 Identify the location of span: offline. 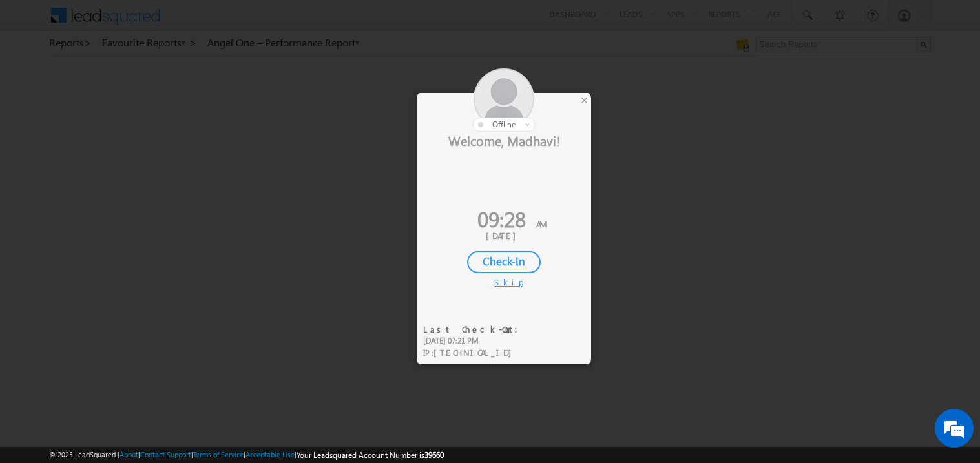
(503, 124).